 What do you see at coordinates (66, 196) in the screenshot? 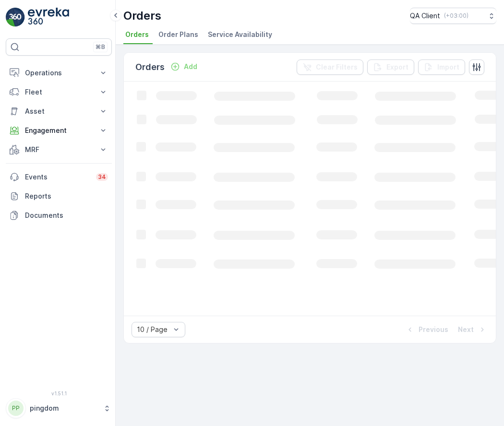
I see `p: Reports` at bounding box center [66, 196].